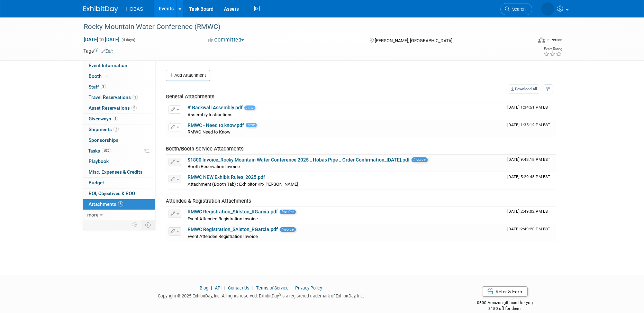 The width and height of the screenshot is (644, 313). I want to click on span: HOBAS, so click(135, 9).